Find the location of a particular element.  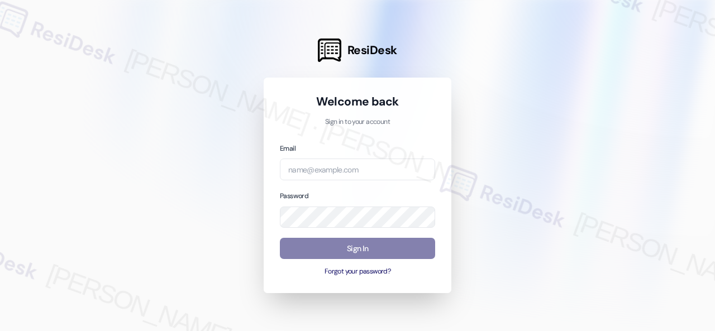

label: Password is located at coordinates (294, 196).